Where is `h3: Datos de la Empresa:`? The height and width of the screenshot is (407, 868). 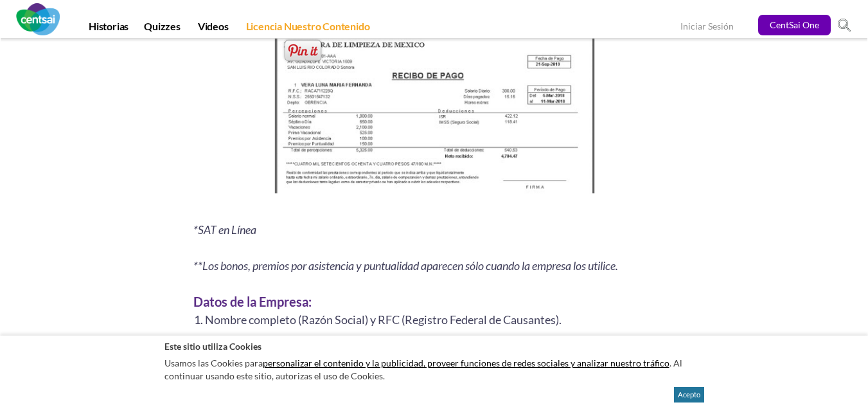 h3: Datos de la Empresa: is located at coordinates (434, 302).